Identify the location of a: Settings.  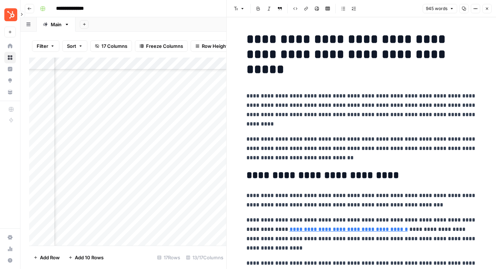
(10, 238).